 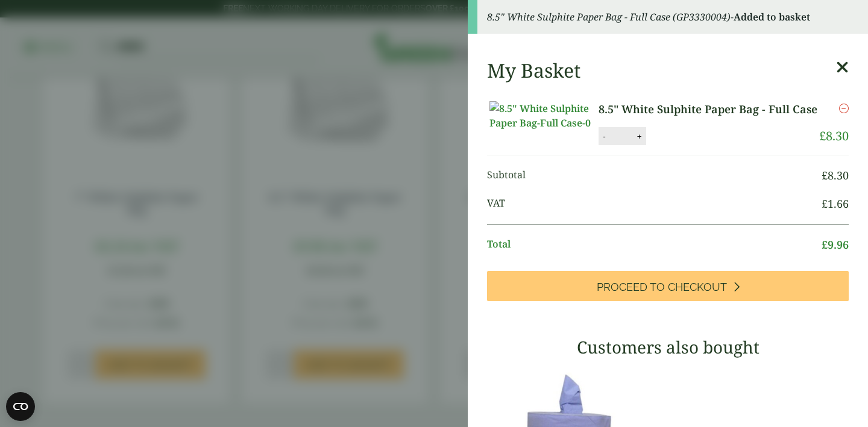 What do you see at coordinates (20, 407) in the screenshot?
I see `button: Open CMP widget` at bounding box center [20, 407].